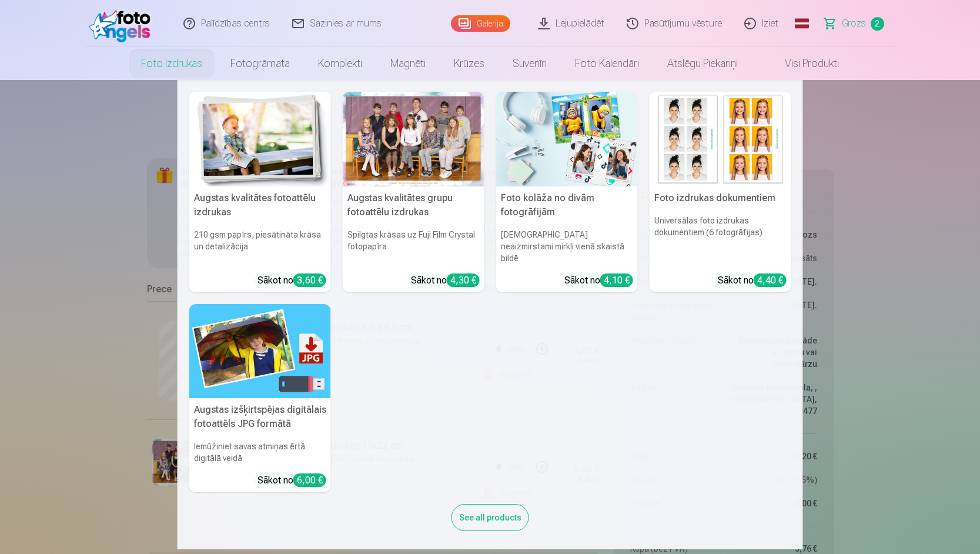 This screenshot has height=554, width=980. What do you see at coordinates (530, 64) in the screenshot?
I see `a: Suvenīri` at bounding box center [530, 64].